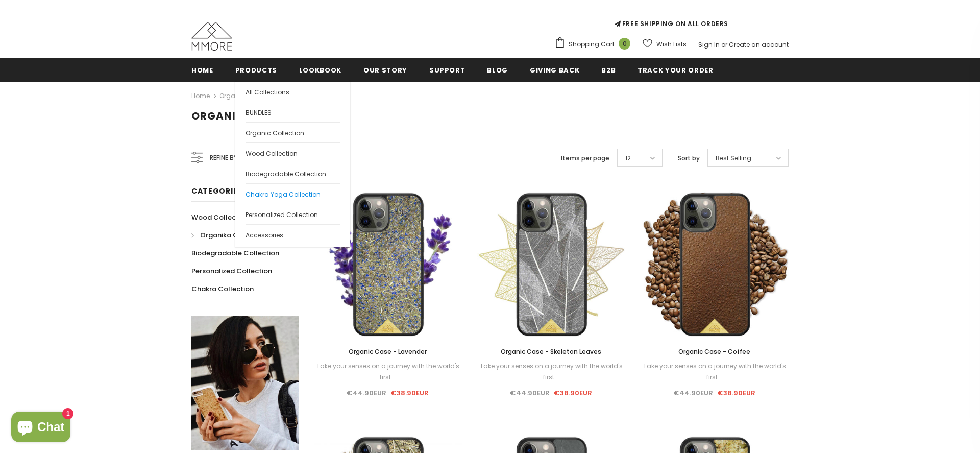  What do you see at coordinates (223, 288) in the screenshot?
I see `a: Chakra Collection` at bounding box center [223, 288].